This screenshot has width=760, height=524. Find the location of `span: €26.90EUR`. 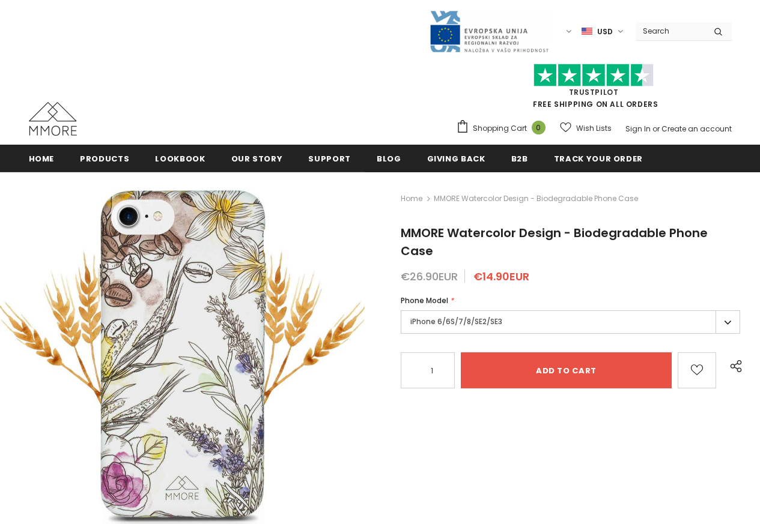

span: €26.90EUR is located at coordinates (429, 276).